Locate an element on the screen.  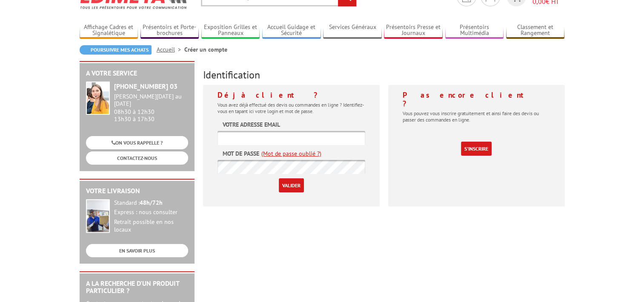
a: (Mot de passe oublié ?) is located at coordinates (291, 153).